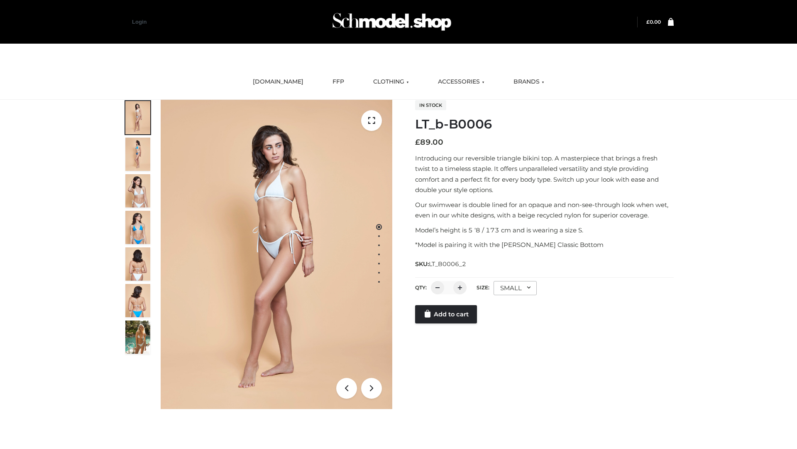 The height and width of the screenshot is (449, 797). I want to click on a: ACCESSORIES, so click(461, 82).